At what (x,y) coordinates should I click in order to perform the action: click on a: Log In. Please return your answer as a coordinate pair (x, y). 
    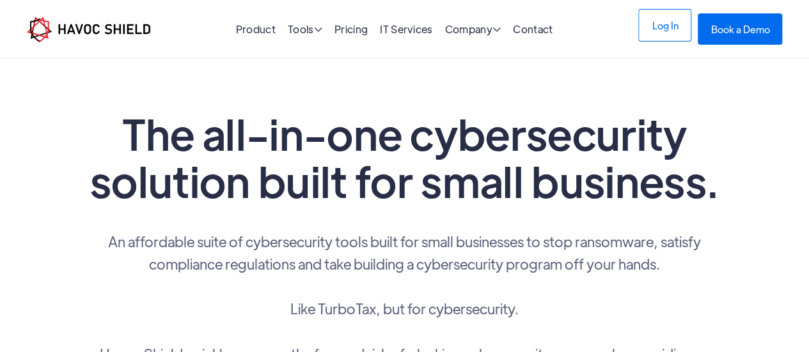
    Looking at the image, I should click on (664, 25).